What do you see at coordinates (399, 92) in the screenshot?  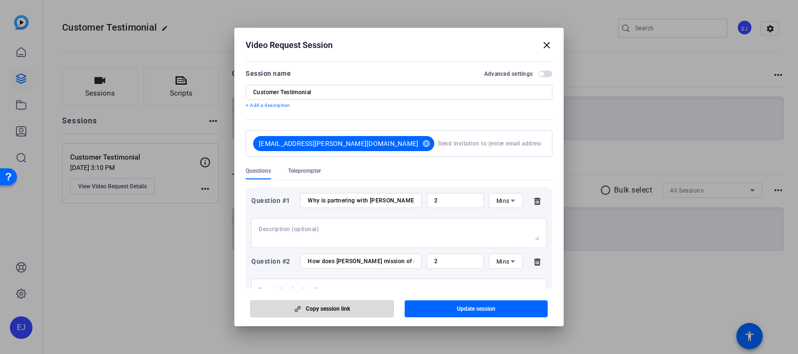 I see `input: Enter Session Name` at bounding box center [399, 92].